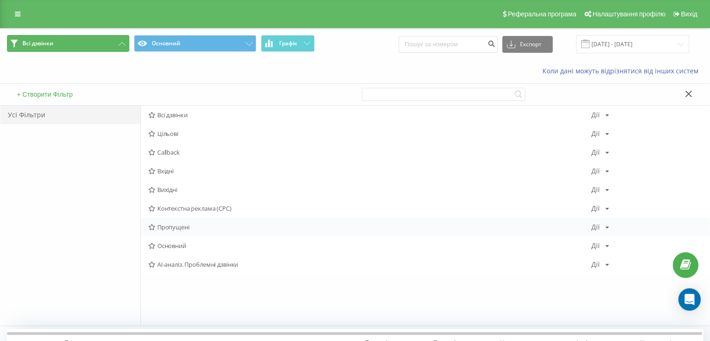  I want to click on button: + Створити Фільтр, so click(45, 94).